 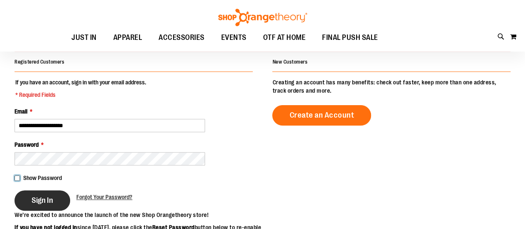 What do you see at coordinates (181, 37) in the screenshot?
I see `span: ACCESSORIES` at bounding box center [181, 37].